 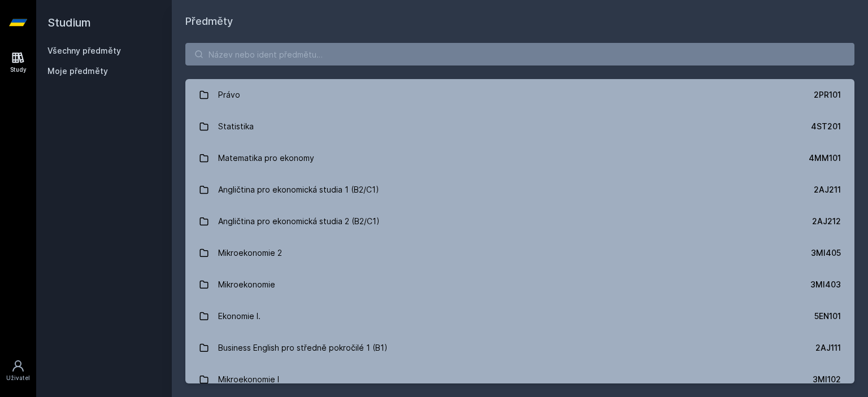 I want to click on div: 2PR101, so click(x=827, y=95).